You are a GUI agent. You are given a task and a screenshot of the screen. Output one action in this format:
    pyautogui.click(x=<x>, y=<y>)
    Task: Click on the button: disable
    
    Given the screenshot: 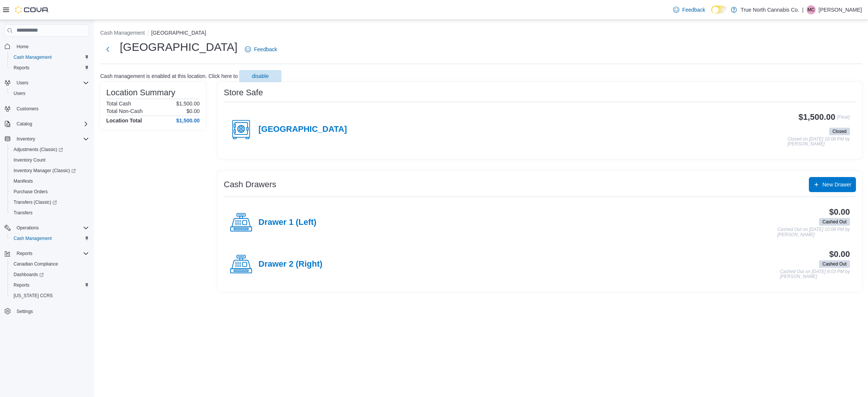 What is the action you would take?
    pyautogui.click(x=260, y=76)
    